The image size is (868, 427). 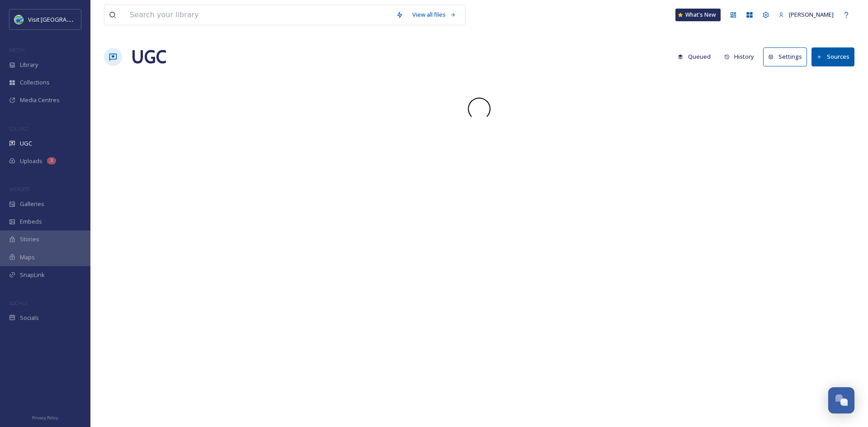 What do you see at coordinates (35, 82) in the screenshot?
I see `span: Collections` at bounding box center [35, 82].